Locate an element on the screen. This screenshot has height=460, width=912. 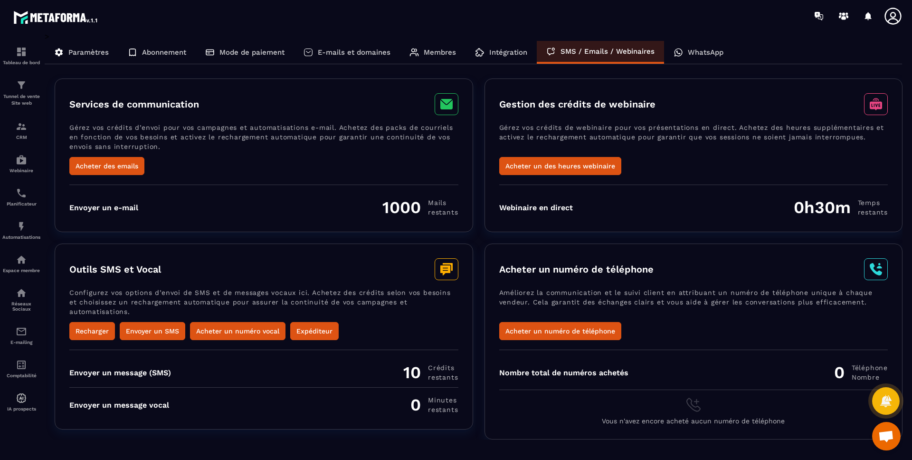
span: Temps is located at coordinates (873, 202).